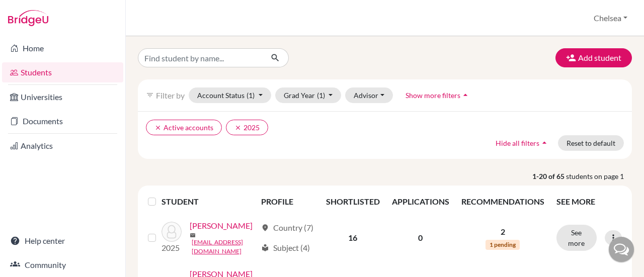  I want to click on th: SHORTLISTED, so click(353, 202).